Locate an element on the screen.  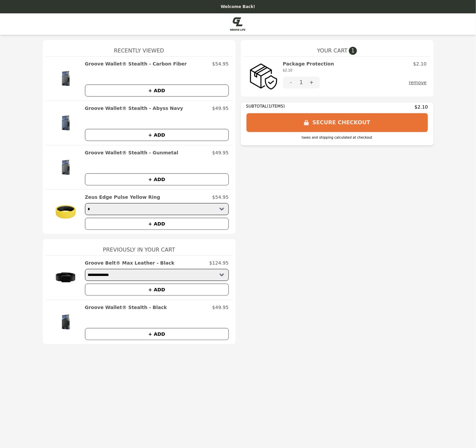
h1: Recently Viewed is located at coordinates (139, 48).